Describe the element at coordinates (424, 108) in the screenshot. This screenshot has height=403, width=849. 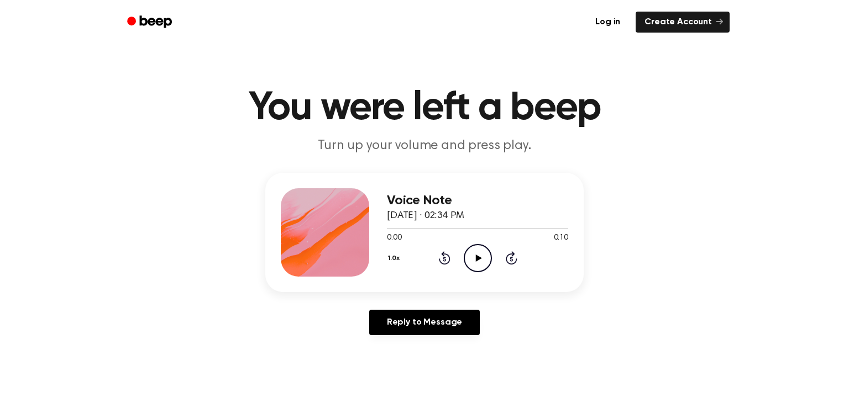
I see `h1: You were left a beep` at that location.